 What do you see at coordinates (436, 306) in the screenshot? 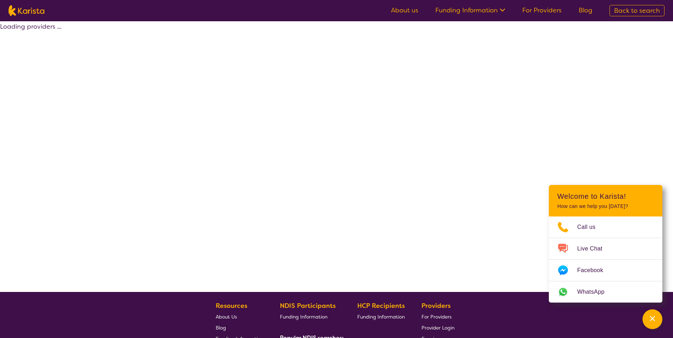
I see `b: Providers` at bounding box center [436, 306].